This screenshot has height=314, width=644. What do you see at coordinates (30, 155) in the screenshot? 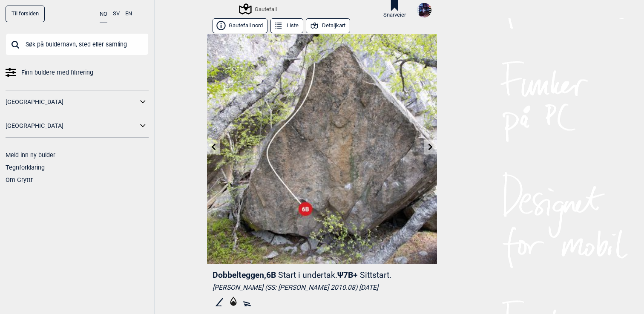
I see `a: Meld inn ny bulder` at bounding box center [30, 155].